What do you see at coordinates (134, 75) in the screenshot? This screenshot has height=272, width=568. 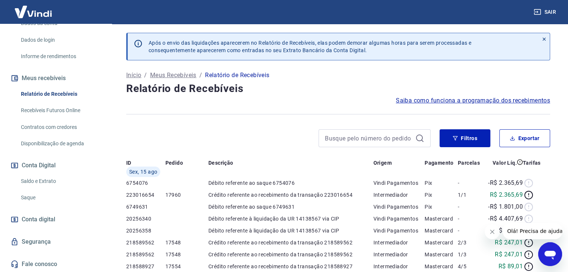 I see `a: Início` at bounding box center [134, 75].